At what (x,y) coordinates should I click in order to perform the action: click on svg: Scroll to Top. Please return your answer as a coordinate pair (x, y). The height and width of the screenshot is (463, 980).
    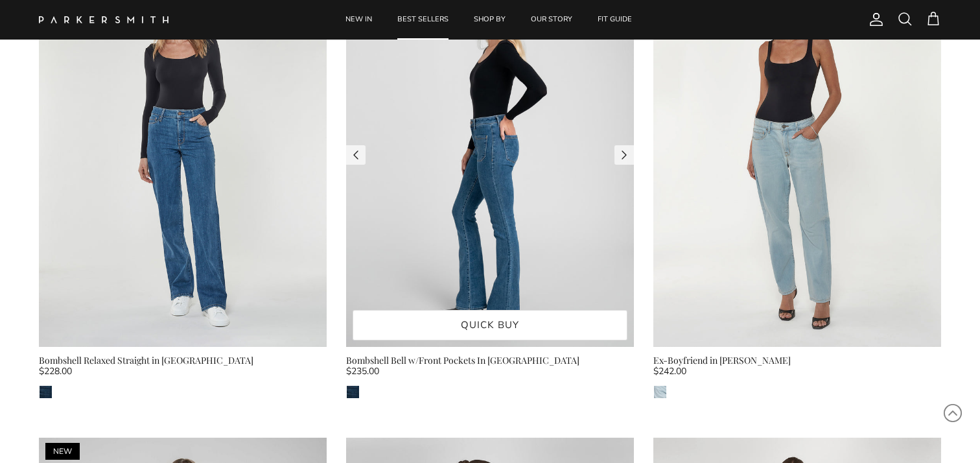
    Looking at the image, I should click on (953, 413).